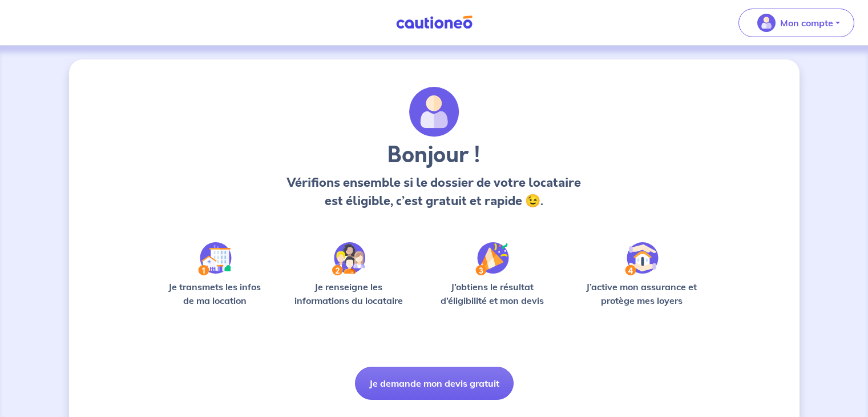 Image resolution: width=868 pixels, height=417 pixels. What do you see at coordinates (492, 293) in the screenshot?
I see `p: J’obtiens le résultat d’éligibilité et mon devis` at bounding box center [492, 293].